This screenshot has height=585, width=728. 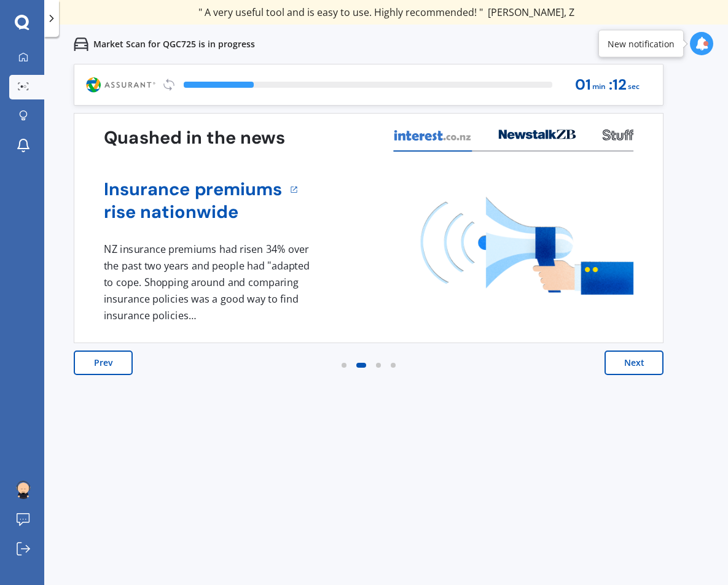 I want to click on button: Prev, so click(x=103, y=363).